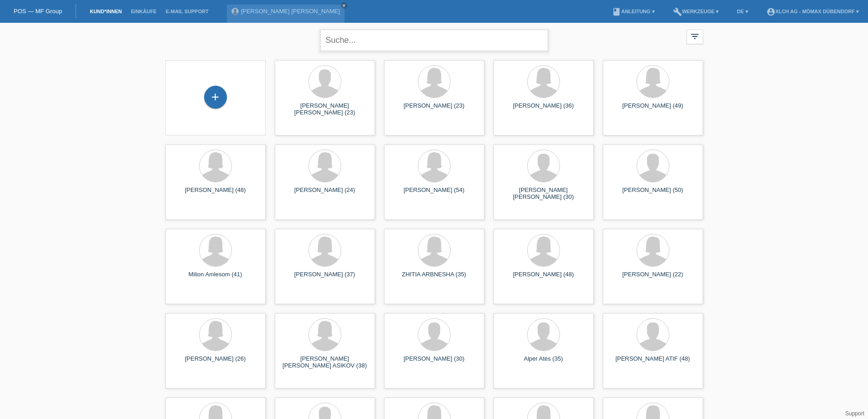  Describe the element at coordinates (678, 12) in the screenshot. I see `i: build` at that location.